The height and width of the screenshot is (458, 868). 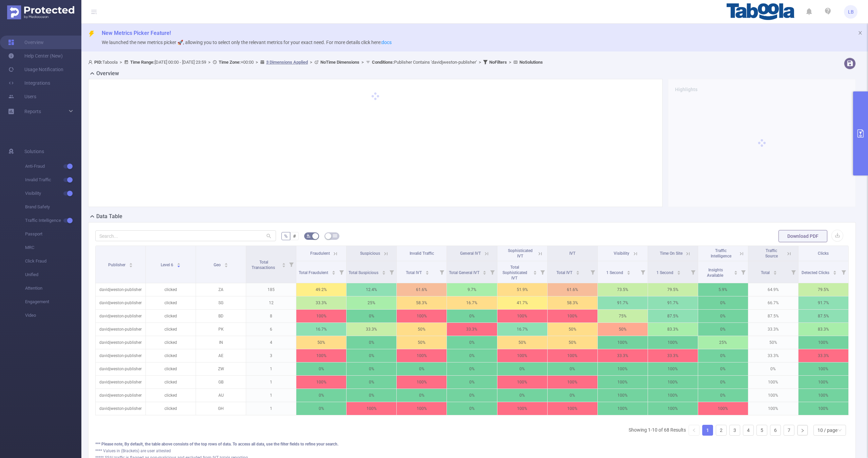 What do you see at coordinates (621, 253) in the screenshot?
I see `span: Visibility` at bounding box center [621, 253].